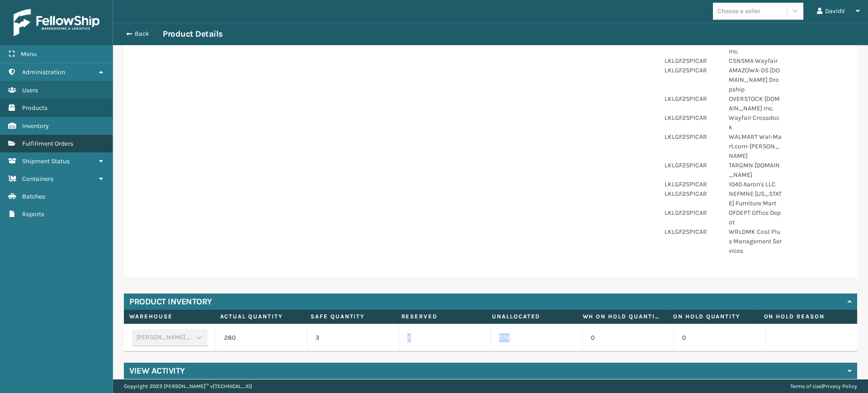  I want to click on a: Privacy Policy, so click(840, 386).